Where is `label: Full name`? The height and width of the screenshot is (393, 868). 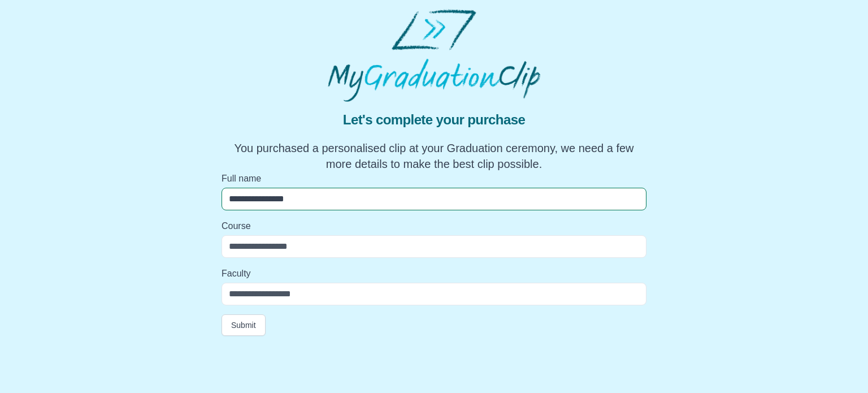
label: Full name is located at coordinates (434, 179).